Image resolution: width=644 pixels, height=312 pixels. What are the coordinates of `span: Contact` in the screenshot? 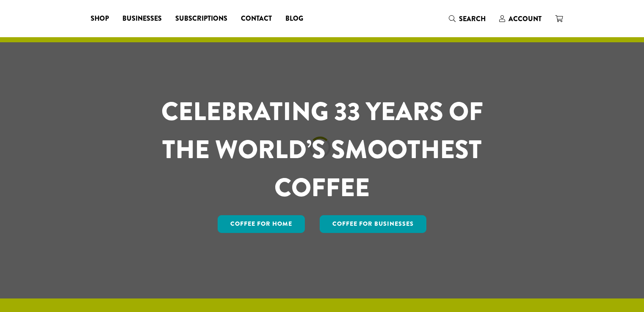 It's located at (256, 18).